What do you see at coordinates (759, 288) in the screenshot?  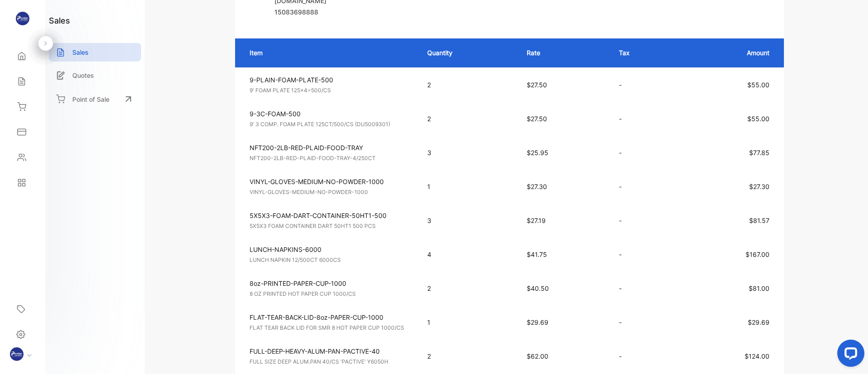 I see `span: $81.00` at bounding box center [759, 288].